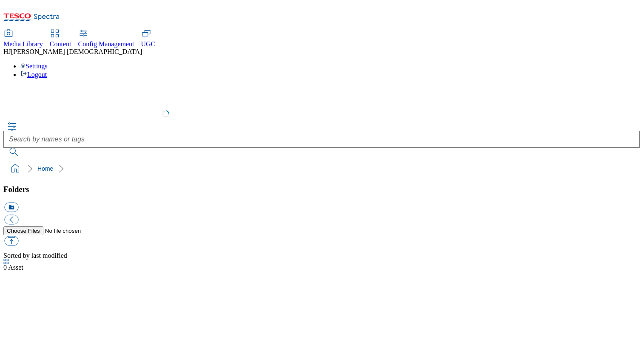 The width and height of the screenshot is (643, 364). I want to click on a: Home, so click(45, 168).